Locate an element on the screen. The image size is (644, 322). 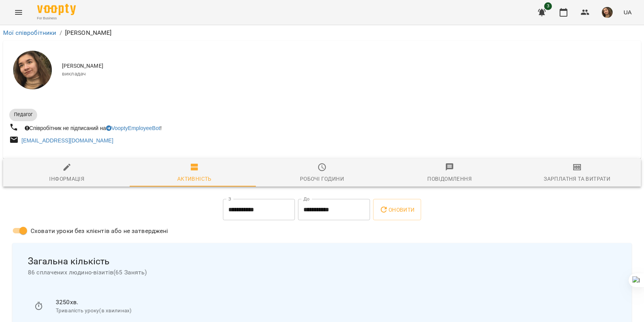
div: Інформація is located at coordinates (67, 179).